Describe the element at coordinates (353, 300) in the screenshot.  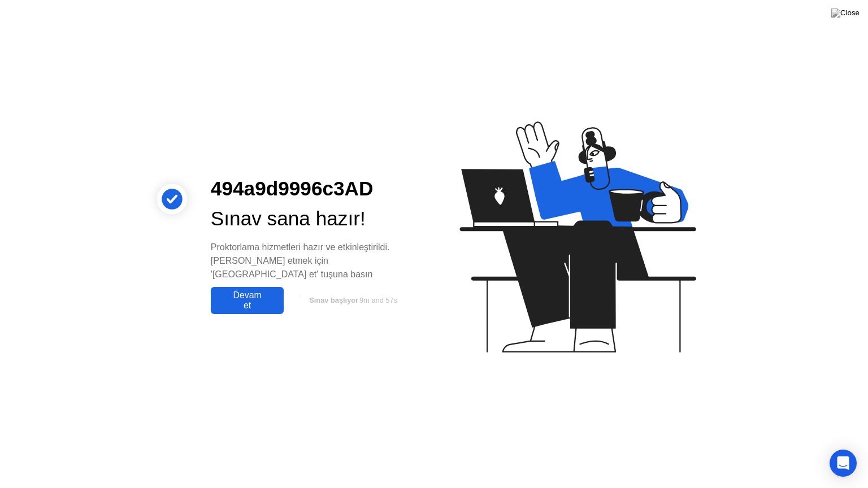
I see `button: Sınav başlıyor9m and 57s` at that location.